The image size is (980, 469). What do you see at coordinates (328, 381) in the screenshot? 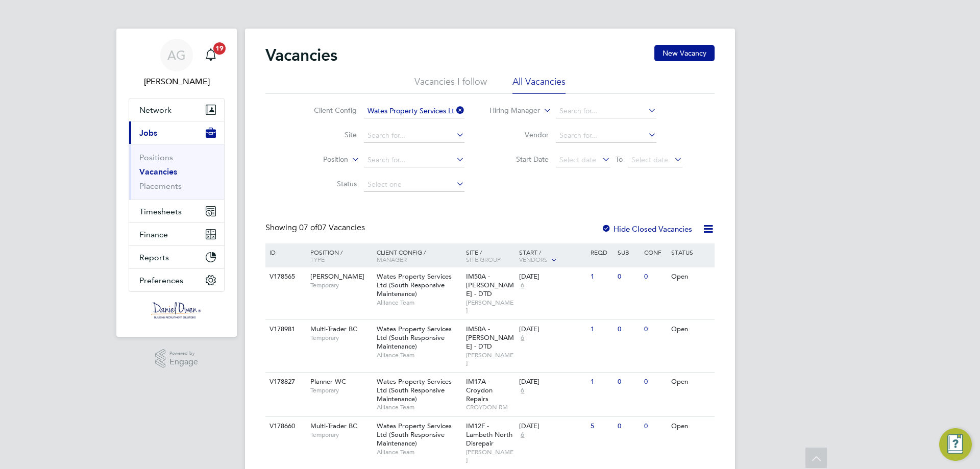
I see `span: Planner WC` at bounding box center [328, 381].